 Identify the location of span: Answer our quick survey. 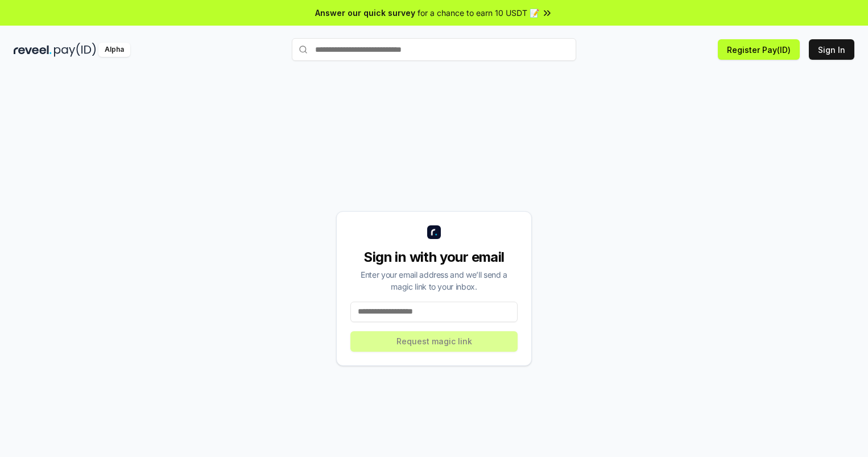
(365, 13).